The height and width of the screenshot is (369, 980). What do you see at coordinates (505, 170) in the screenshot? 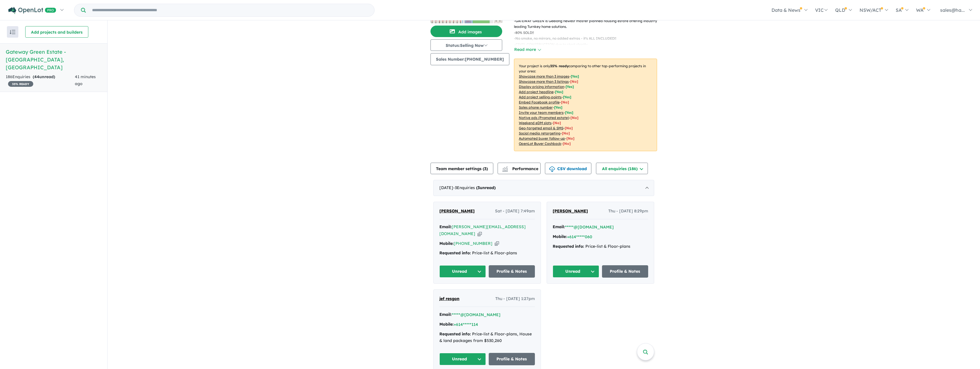
I see `img: bar-chart.svg` at bounding box center [505, 170].